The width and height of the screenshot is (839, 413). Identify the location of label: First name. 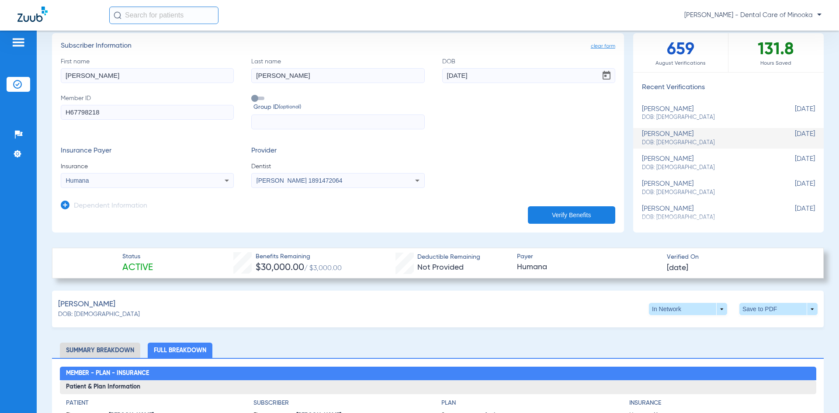
(147, 70).